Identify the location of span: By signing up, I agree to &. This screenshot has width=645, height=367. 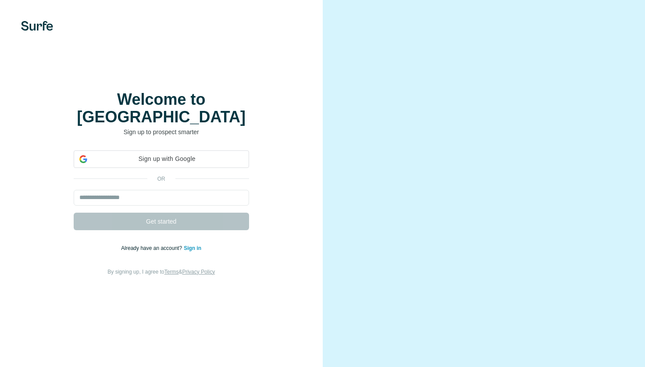
(161, 272).